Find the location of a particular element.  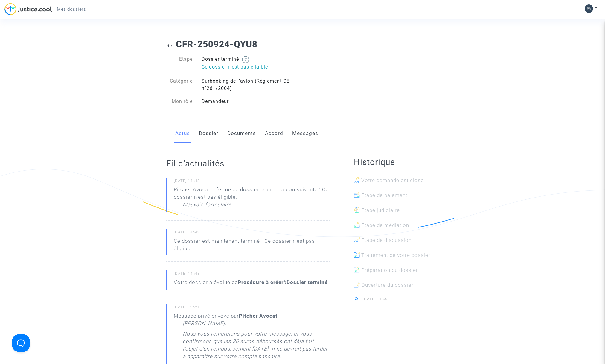

span: Ref. is located at coordinates (171, 46).